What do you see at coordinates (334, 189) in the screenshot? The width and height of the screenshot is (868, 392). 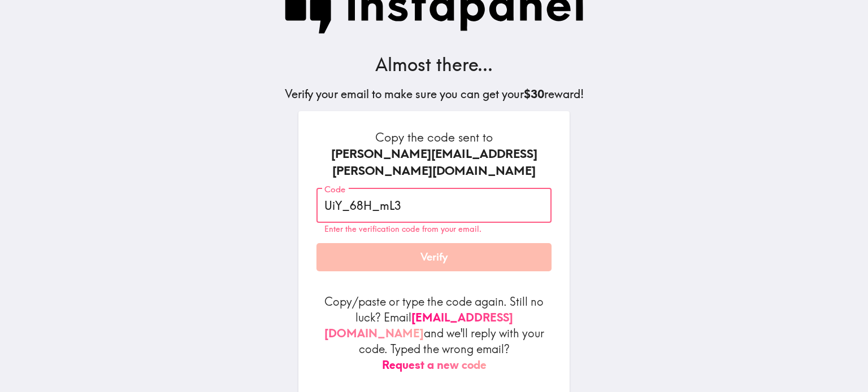 I see `label: Code` at bounding box center [334, 189].